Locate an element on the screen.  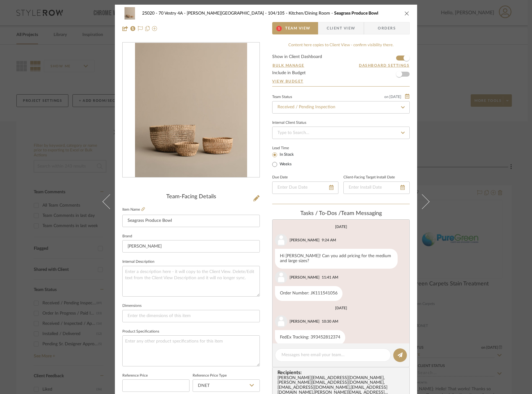
label: Due Date is located at coordinates (280, 177).